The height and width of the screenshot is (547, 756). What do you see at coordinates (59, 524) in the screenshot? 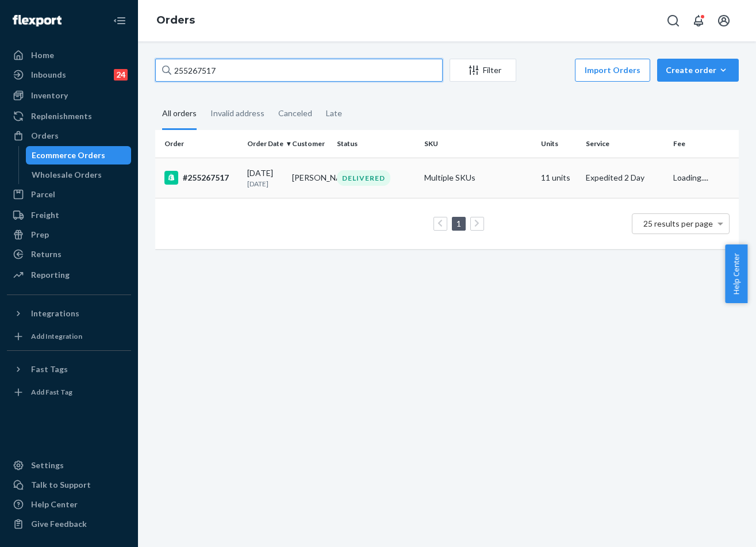
I see `div: Give Feedback` at bounding box center [59, 524].